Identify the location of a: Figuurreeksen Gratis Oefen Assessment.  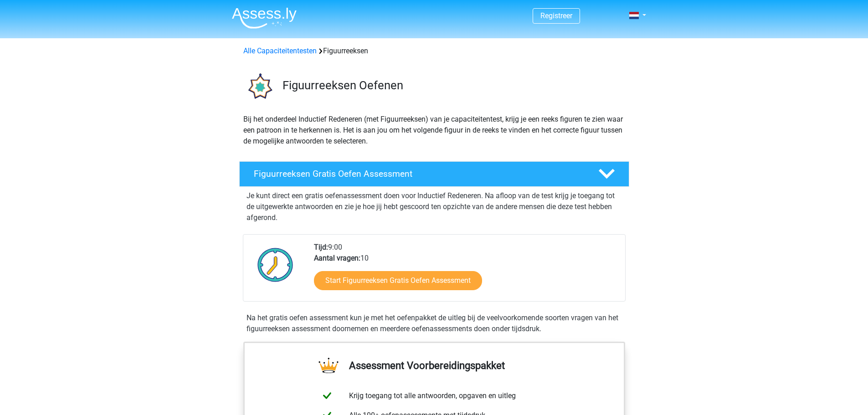
(434, 174).